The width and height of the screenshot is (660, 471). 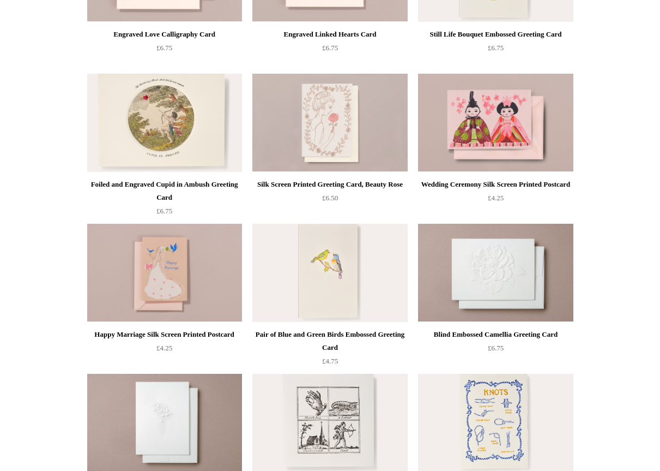 I want to click on a: Foiled and Engraved Cupid in Ambush Greeting Card £6.75, so click(x=165, y=200).